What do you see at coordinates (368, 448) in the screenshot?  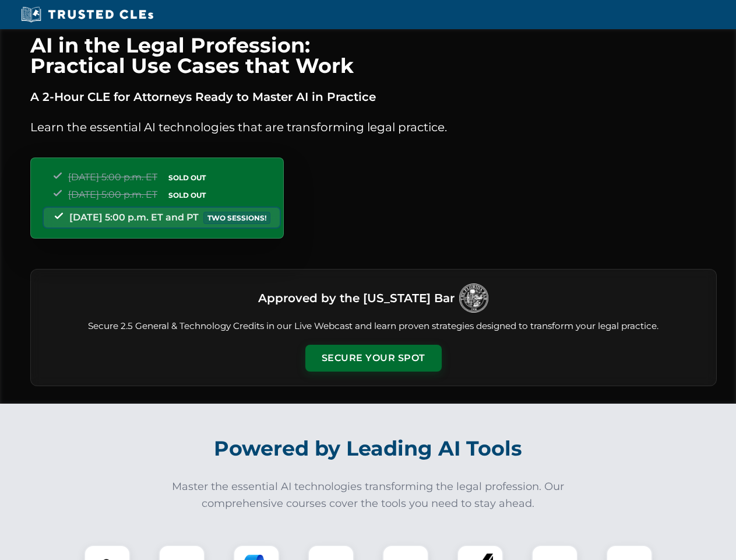 I see `h2: Powered by Leading AI Tools` at bounding box center [368, 448].